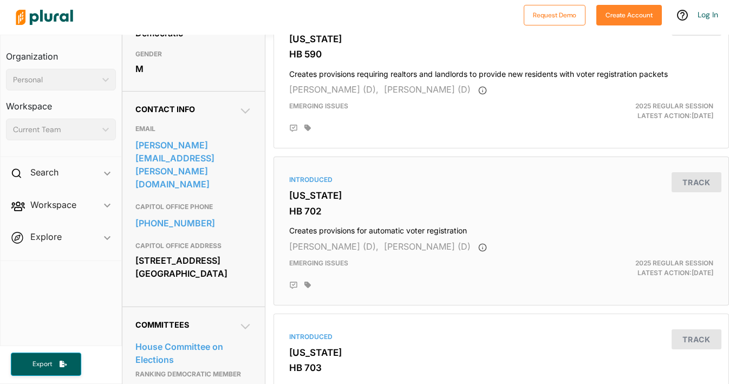 Image resolution: width=729 pixels, height=384 pixels. Describe the element at coordinates (61, 53) in the screenshot. I see `h3: Organization` at that location.